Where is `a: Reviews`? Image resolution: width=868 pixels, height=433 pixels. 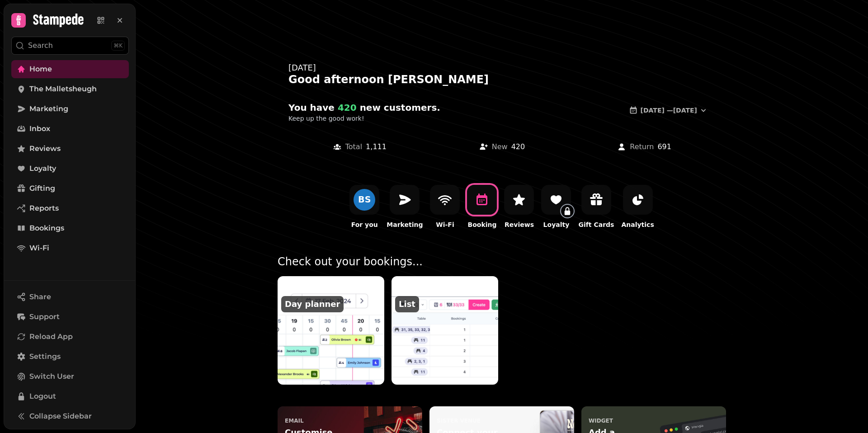
a: Reviews is located at coordinates (70, 149).